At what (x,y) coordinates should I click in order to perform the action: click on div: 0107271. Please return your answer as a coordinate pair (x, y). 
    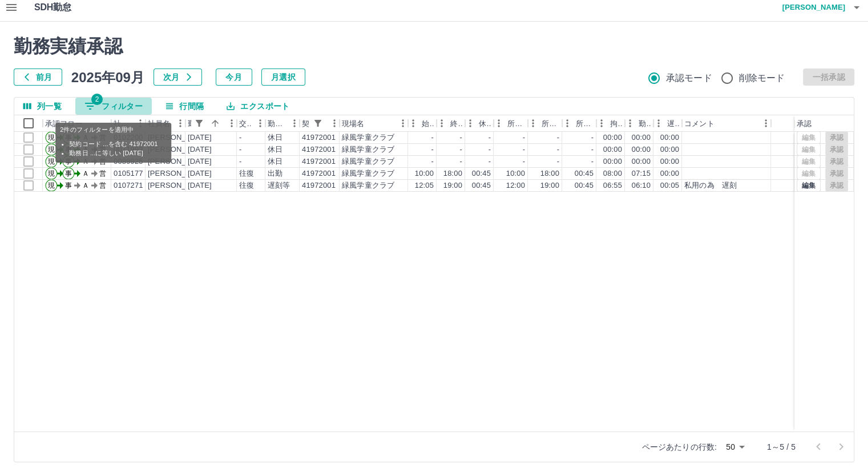
    Looking at the image, I should click on (129, 186).